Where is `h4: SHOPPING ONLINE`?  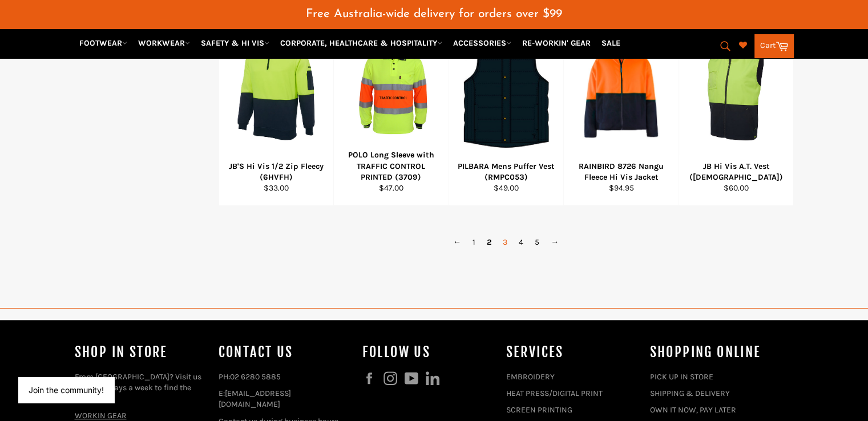
h4: SHOPPING ONLINE is located at coordinates (716, 351).